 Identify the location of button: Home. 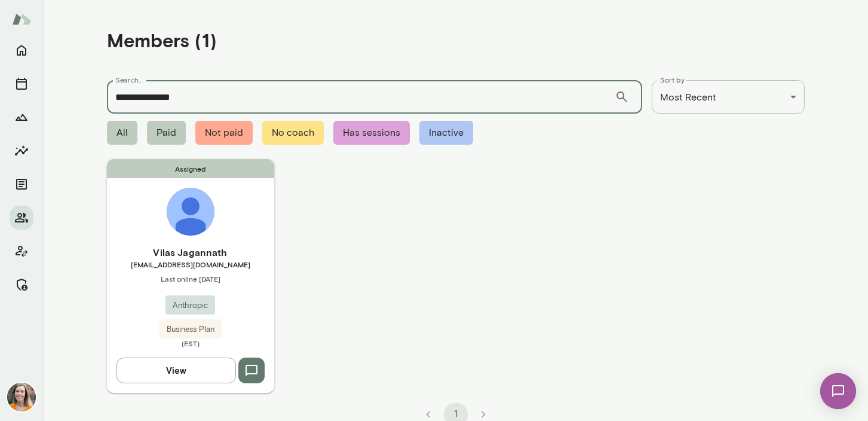
(21, 51).